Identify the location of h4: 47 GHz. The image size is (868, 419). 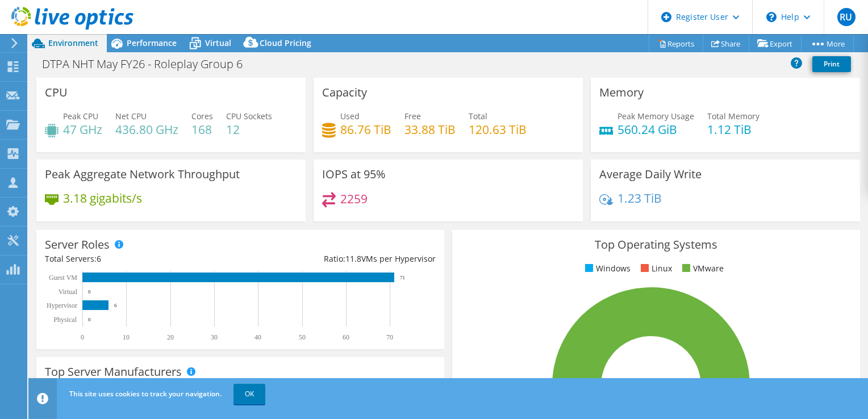
(82, 129).